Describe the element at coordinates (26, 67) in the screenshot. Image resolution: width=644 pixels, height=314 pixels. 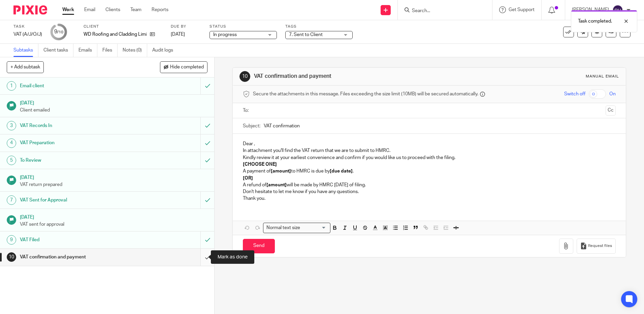
I see `button: + Add subtask` at that location.